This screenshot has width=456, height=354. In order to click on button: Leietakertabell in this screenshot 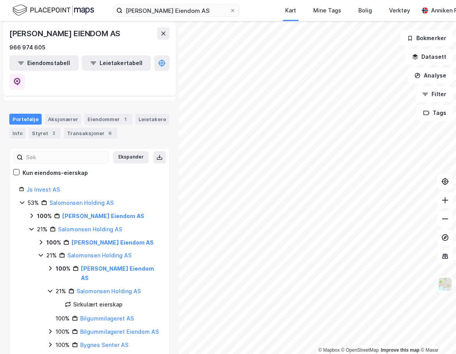, I will do `click(116, 63)`.